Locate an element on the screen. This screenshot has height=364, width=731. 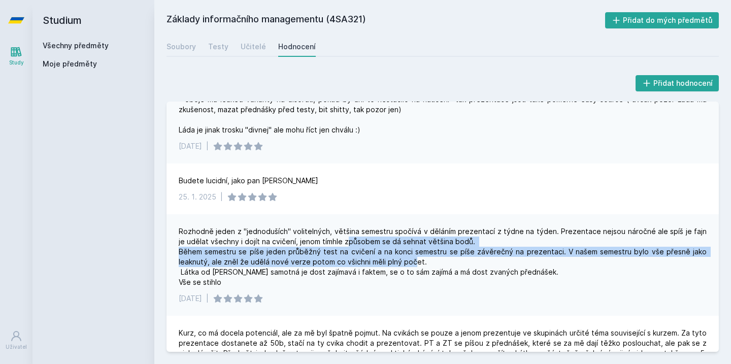
a: Hodnocení is located at coordinates (297, 47).